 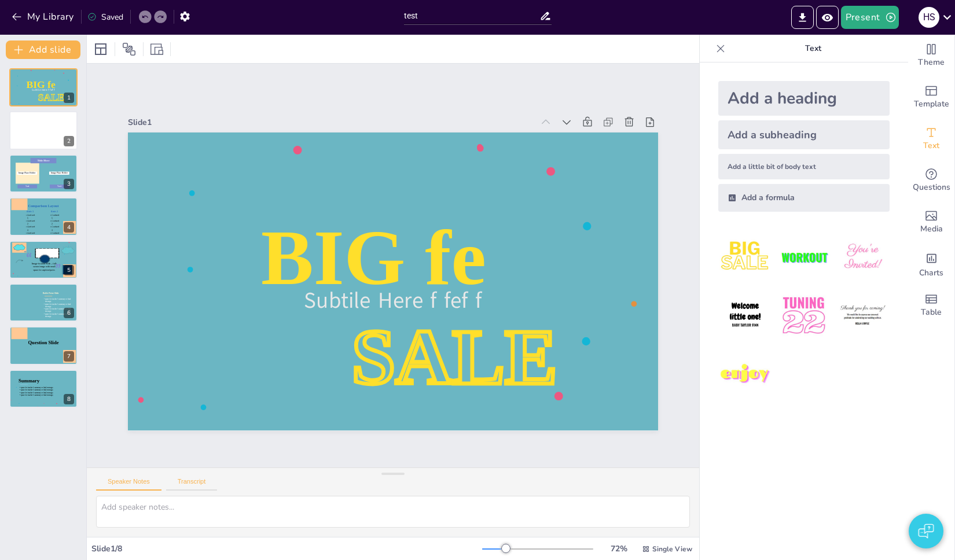 I want to click on span: Media, so click(x=932, y=229).